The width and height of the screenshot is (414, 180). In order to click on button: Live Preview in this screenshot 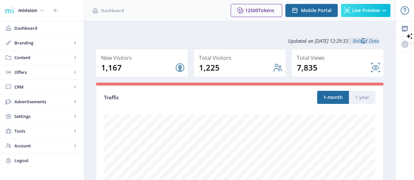, I will do `click(365, 10)`.